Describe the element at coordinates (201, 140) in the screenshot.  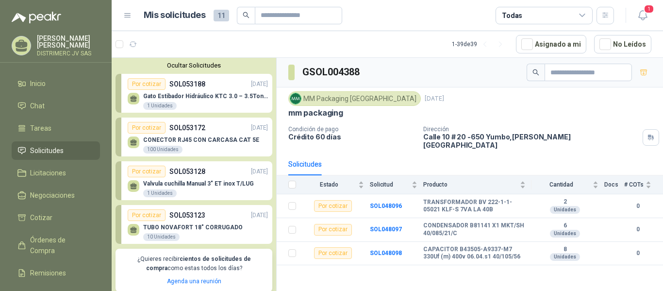
I see `p: CONECTOR RJ45 CON CARCASA CAT 5E` at that location.